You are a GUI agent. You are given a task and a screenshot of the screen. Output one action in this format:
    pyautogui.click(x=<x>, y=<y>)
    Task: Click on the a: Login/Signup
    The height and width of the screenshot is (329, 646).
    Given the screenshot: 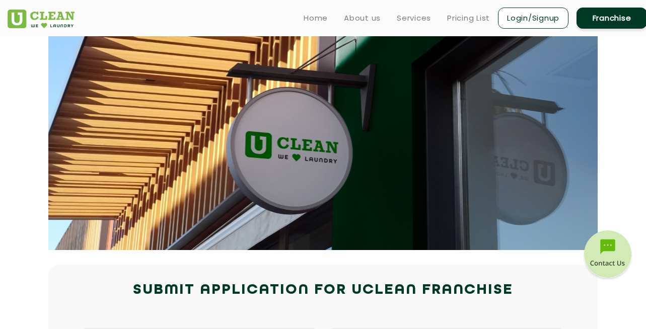 What is the action you would take?
    pyautogui.click(x=533, y=18)
    